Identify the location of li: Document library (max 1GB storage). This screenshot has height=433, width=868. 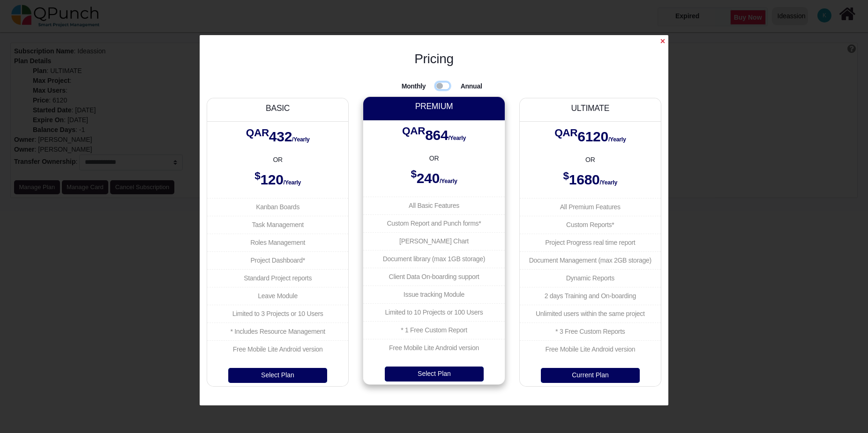
(433, 259).